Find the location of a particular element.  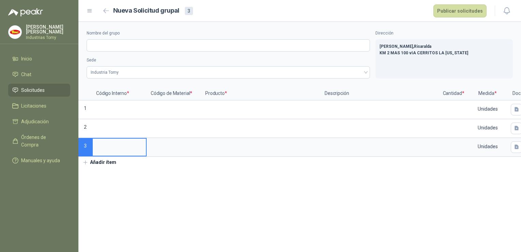

span: Manuales y ayuda is located at coordinates (41, 160).